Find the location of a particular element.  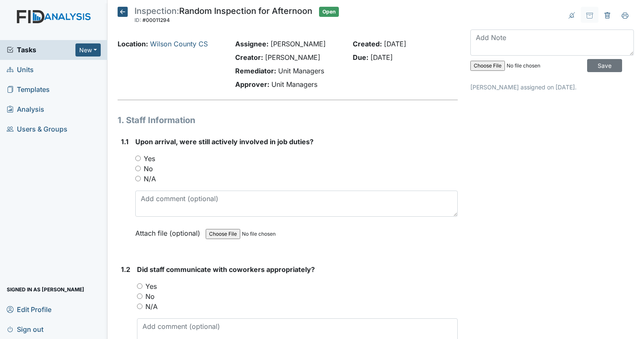

span: Sign out is located at coordinates (25, 328).